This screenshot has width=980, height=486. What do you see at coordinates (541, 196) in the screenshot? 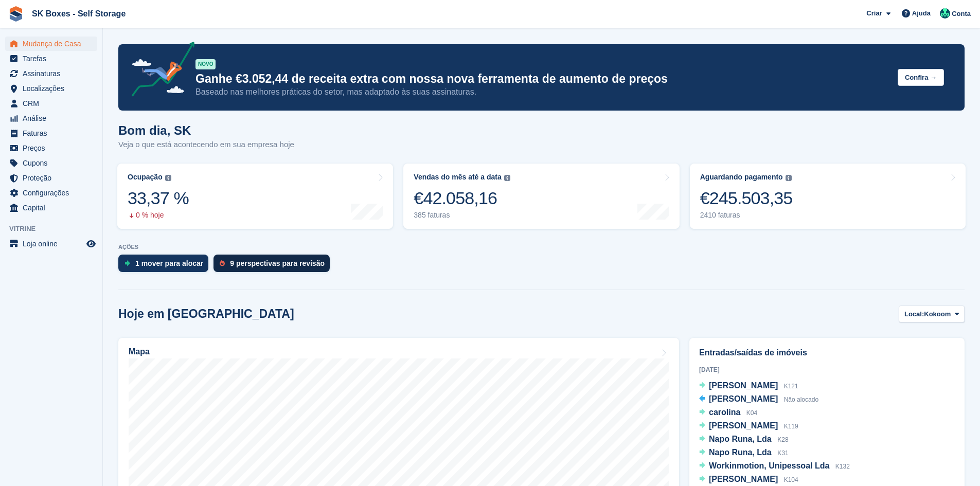
I see `a: Vendas do mês até a data €42.058,16 385 faturas` at bounding box center [541, 196].